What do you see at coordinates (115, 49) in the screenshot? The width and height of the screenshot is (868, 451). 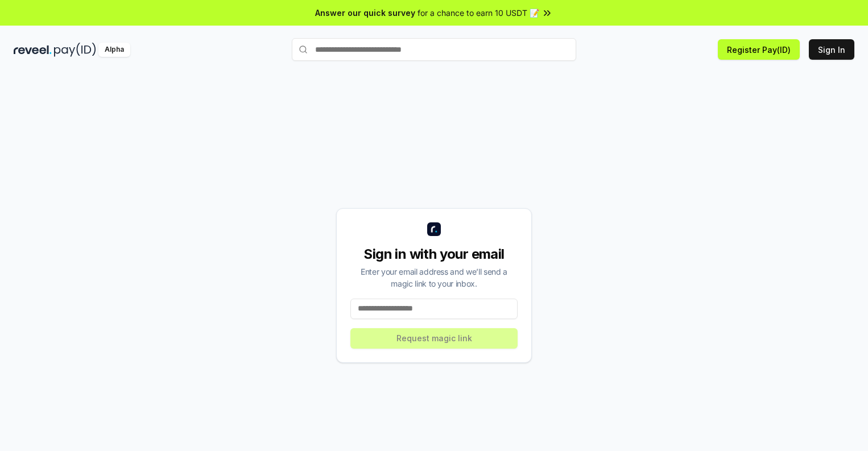 I see `div: Alpha` at bounding box center [115, 49].